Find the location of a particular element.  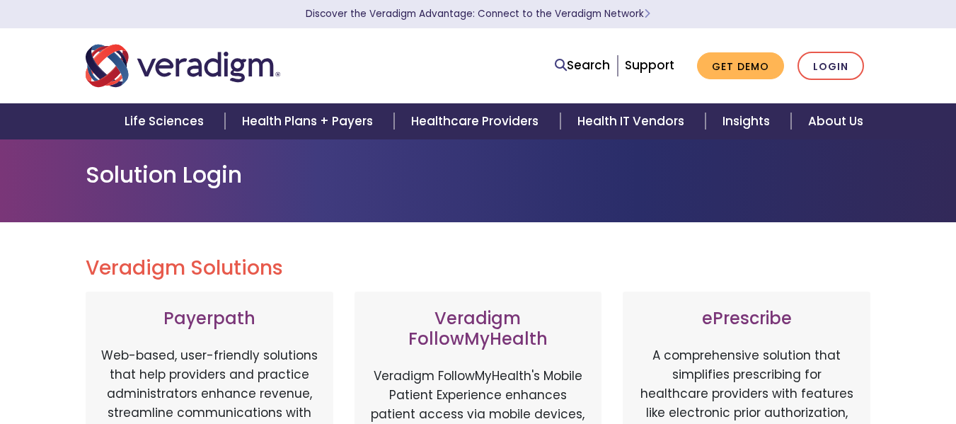

a: Health Plans + Payers is located at coordinates (309, 121).